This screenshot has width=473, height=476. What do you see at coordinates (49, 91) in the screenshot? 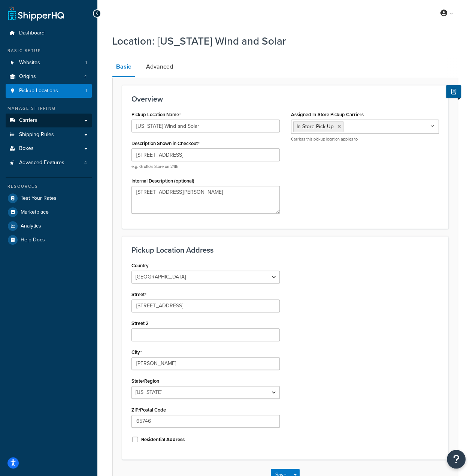
I see `li: Pickup Locations` at bounding box center [49, 91].